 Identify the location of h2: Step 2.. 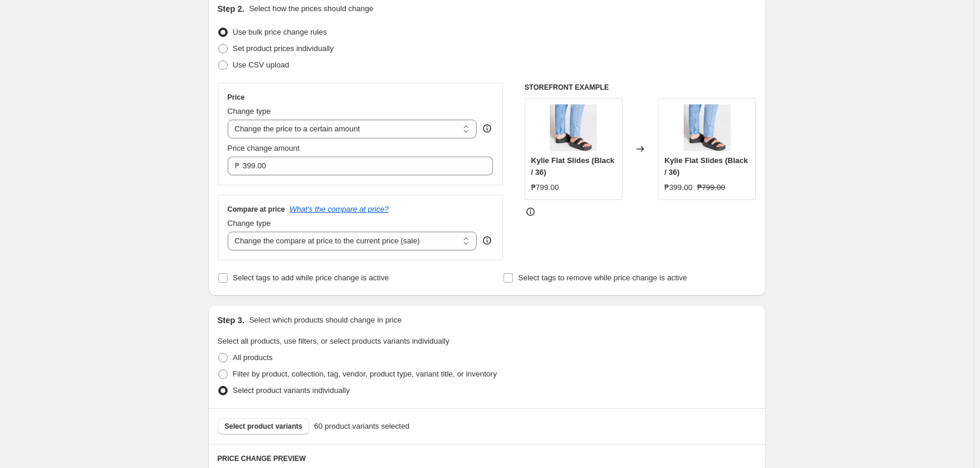
(231, 8).